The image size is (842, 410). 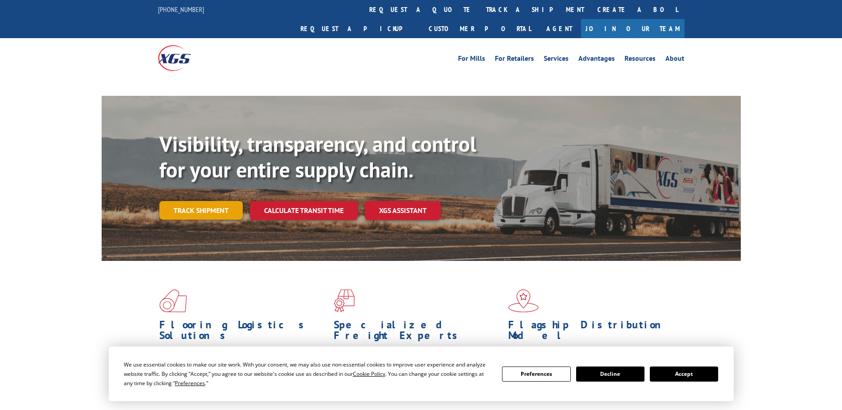 I want to click on span: Preferences, so click(x=190, y=383).